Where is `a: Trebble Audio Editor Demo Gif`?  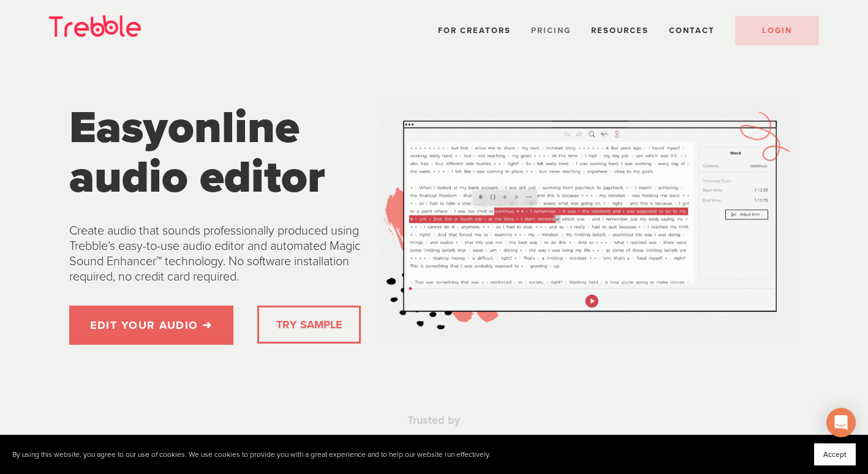 a: Trebble Audio Editor Demo Gif is located at coordinates (590, 220).